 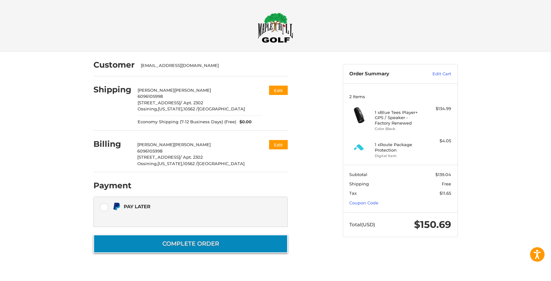 I want to click on span: $139.04, so click(x=443, y=175).